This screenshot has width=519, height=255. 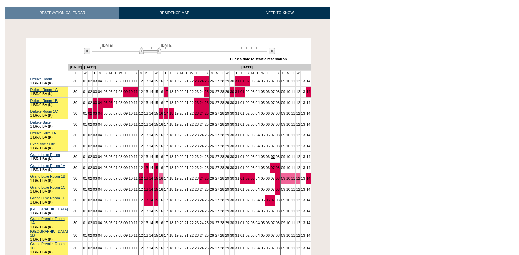 What do you see at coordinates (43, 133) in the screenshot?
I see `a: Deluxe Suite 1A` at bounding box center [43, 133].